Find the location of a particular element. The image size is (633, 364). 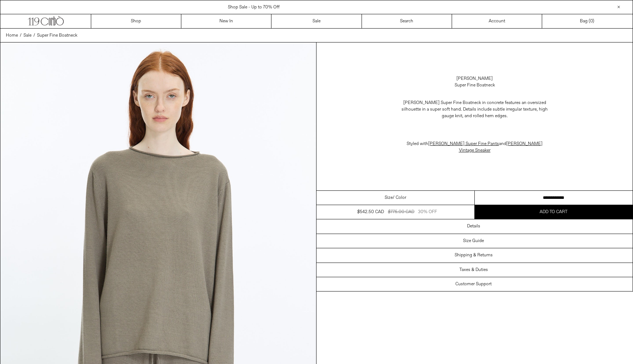

a: Account is located at coordinates (497, 22).